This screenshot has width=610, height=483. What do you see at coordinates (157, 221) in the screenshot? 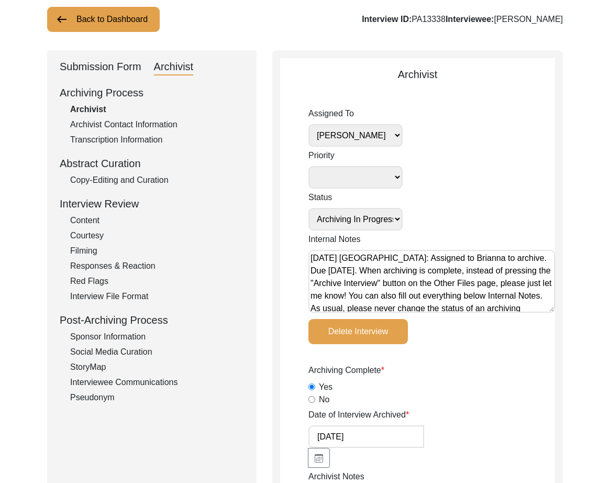
I see `div: Content` at bounding box center [157, 221].